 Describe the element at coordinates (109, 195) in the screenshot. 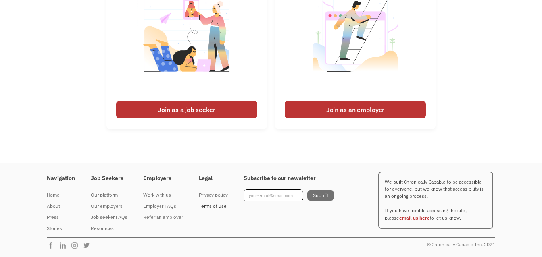

I see `a: Our platform` at that location.